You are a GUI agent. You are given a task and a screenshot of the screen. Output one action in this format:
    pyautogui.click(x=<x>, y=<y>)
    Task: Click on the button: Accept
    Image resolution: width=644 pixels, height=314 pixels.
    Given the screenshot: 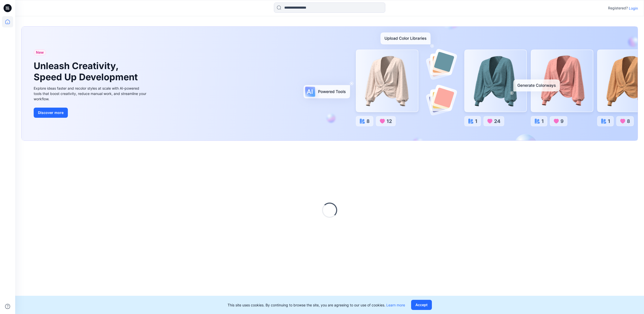 What is the action you would take?
    pyautogui.click(x=422, y=305)
    